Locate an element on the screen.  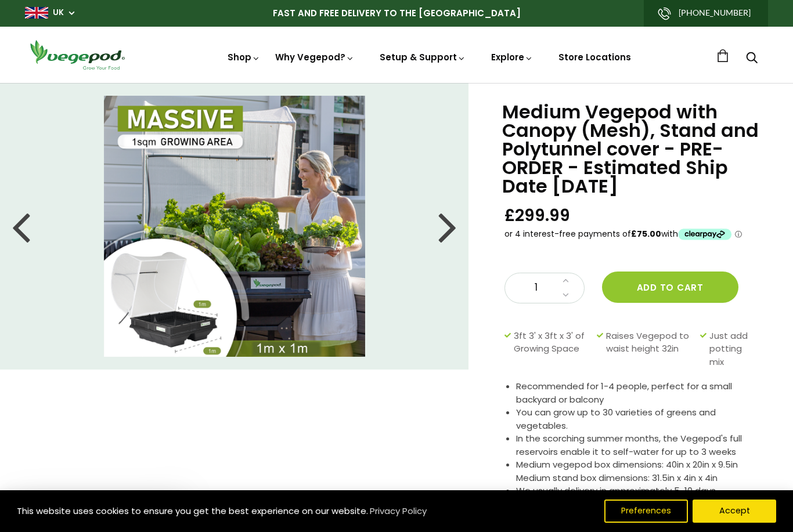
span: Just add potting mix is located at coordinates (733, 349).